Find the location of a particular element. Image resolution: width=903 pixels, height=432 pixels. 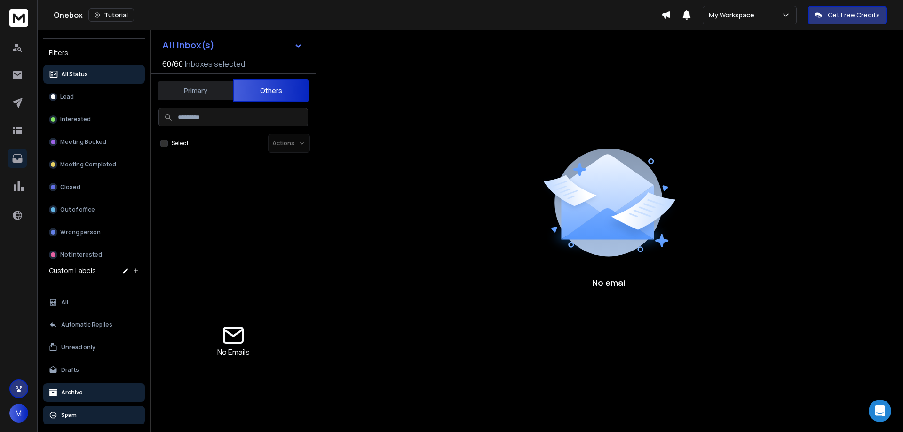

h3: Filters is located at coordinates (94, 53).